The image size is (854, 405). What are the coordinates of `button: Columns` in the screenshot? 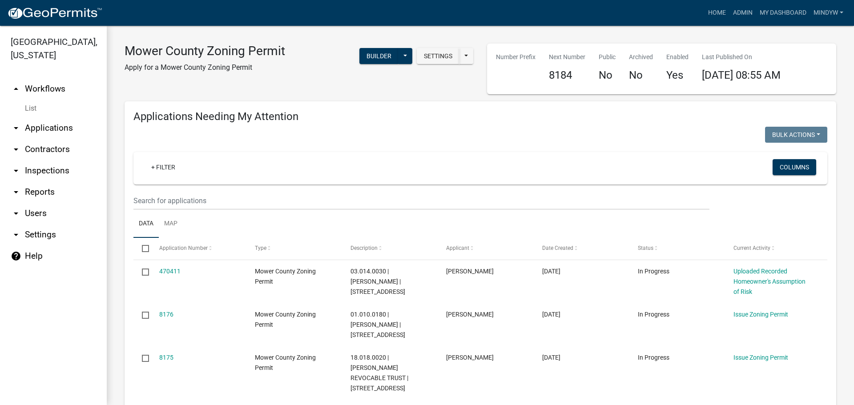 It's located at (794, 167).